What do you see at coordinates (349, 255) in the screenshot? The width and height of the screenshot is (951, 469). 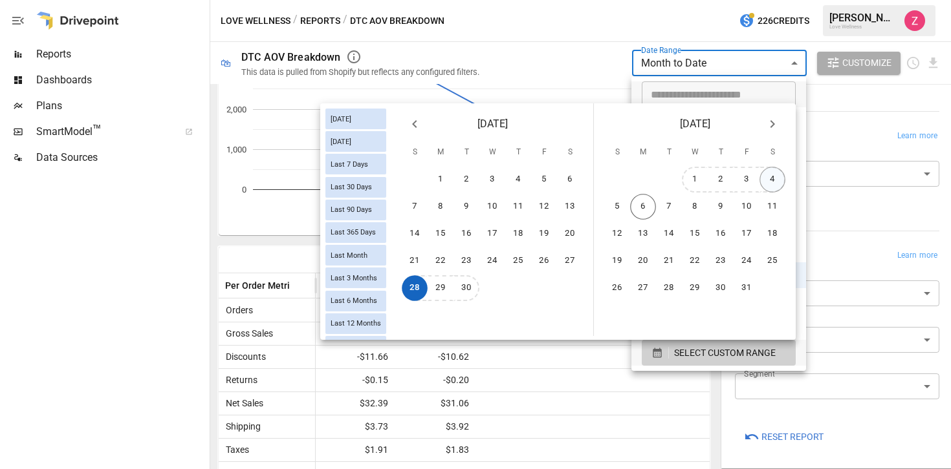 I see `span: Last Month` at bounding box center [349, 255].